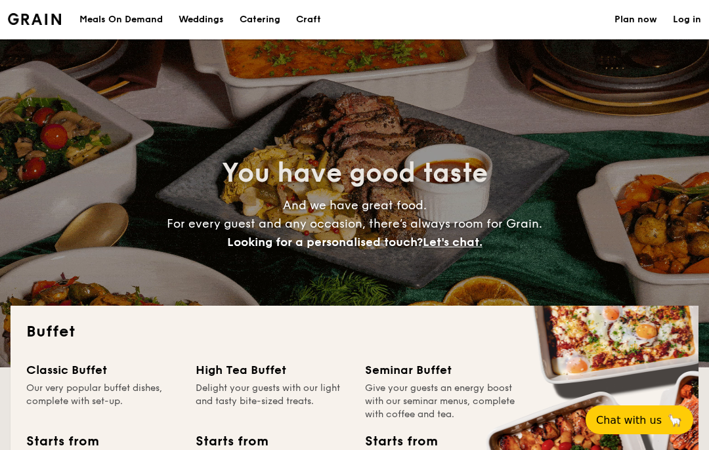  What do you see at coordinates (272, 402) in the screenshot?
I see `div: Delight your guests with our light and tasty bite-sized treats.` at bounding box center [272, 402].